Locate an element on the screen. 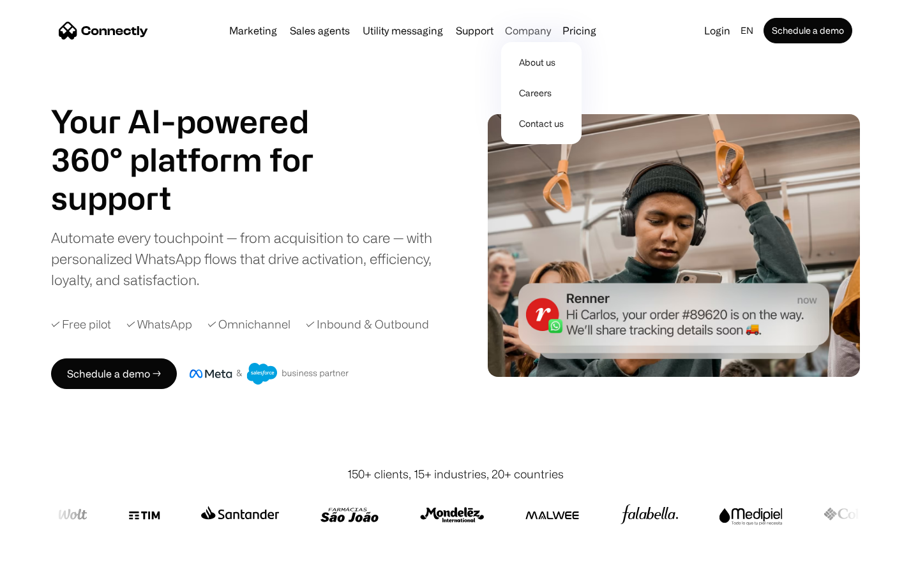  a: Sales agents is located at coordinates (320, 30).